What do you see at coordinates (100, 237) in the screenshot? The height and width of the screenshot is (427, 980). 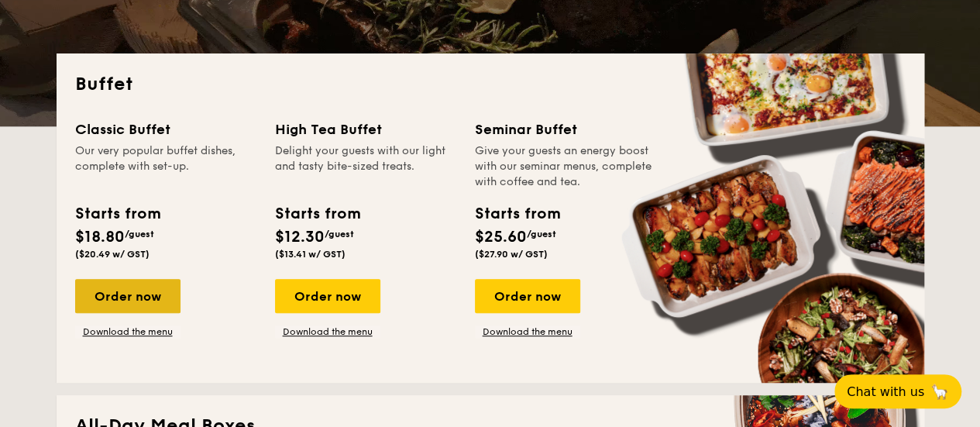 I see `span: $18.80` at bounding box center [100, 237].